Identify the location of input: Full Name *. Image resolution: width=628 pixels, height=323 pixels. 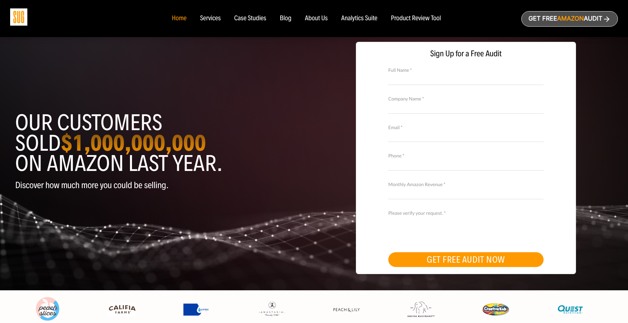
(466, 79).